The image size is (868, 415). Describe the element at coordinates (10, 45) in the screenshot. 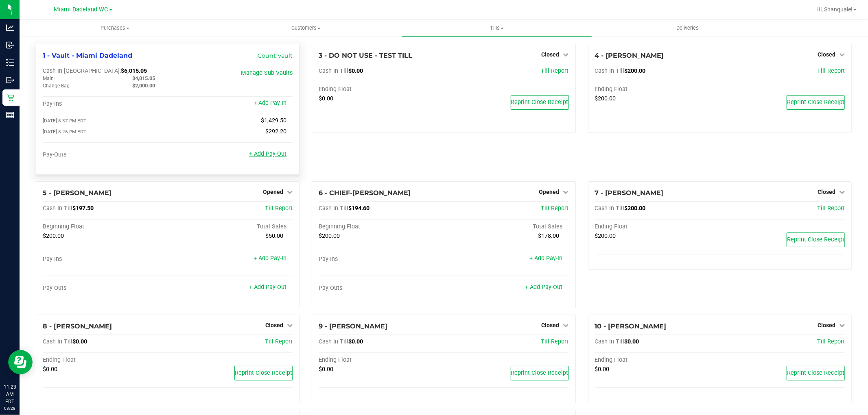

I see `inline-svg: Inbound` at that location.